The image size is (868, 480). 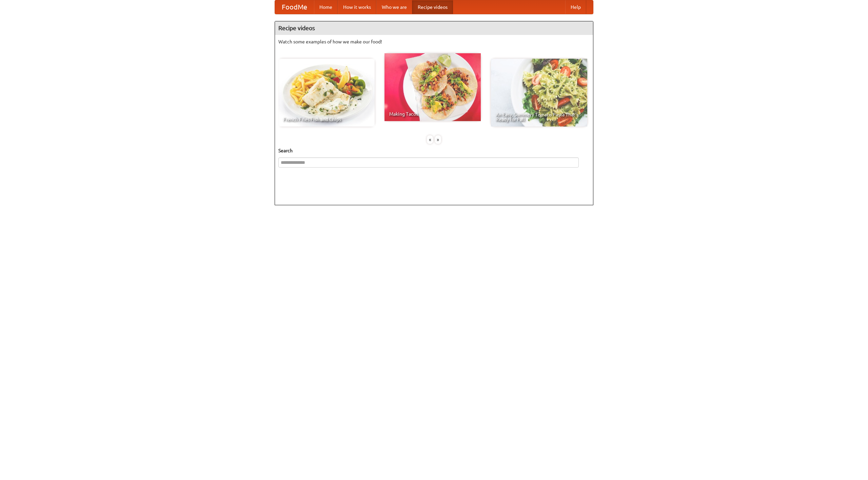 What do you see at coordinates (434, 150) in the screenshot?
I see `h5: Search` at bounding box center [434, 150].